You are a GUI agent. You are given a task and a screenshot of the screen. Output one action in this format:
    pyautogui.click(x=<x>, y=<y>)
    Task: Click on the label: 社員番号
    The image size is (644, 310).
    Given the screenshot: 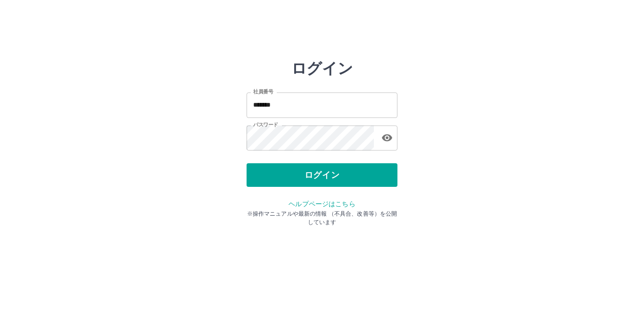 What is the action you would take?
    pyautogui.click(x=263, y=91)
    